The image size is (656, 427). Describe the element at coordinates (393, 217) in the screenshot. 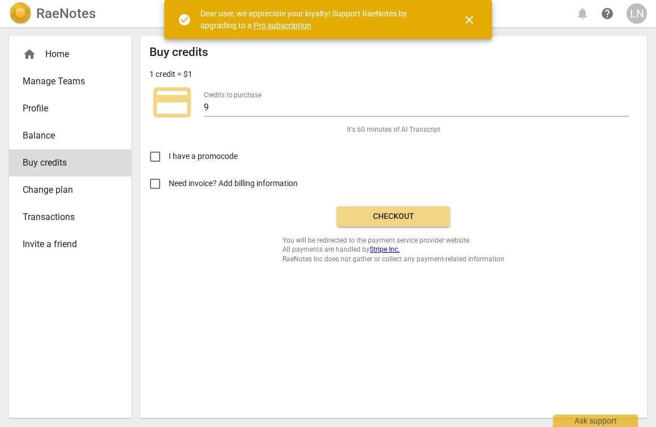

I see `span: Checkout` at that location.